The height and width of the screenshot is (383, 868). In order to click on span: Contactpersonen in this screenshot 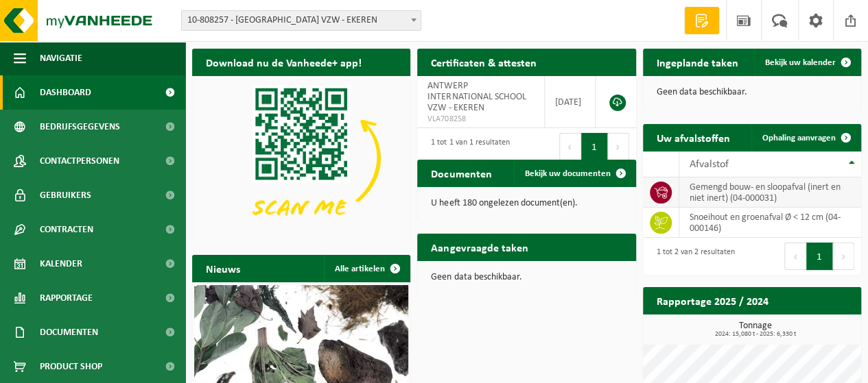, I will do `click(80, 161)`.